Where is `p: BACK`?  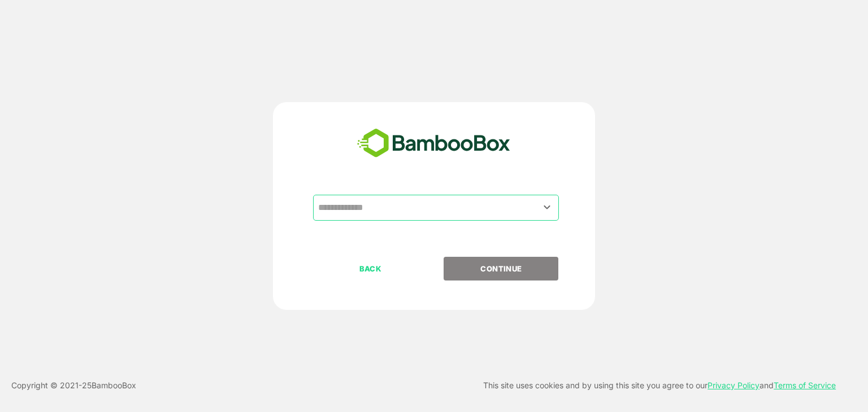 p: BACK is located at coordinates (371, 269).